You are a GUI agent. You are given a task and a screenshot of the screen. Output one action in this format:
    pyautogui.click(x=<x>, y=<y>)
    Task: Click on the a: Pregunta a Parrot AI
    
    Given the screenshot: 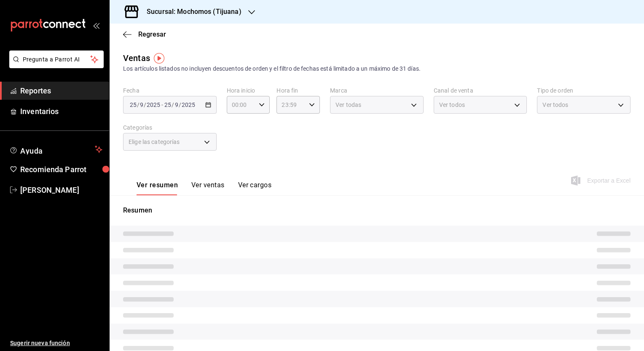 What is the action you would take?
    pyautogui.click(x=55, y=65)
    